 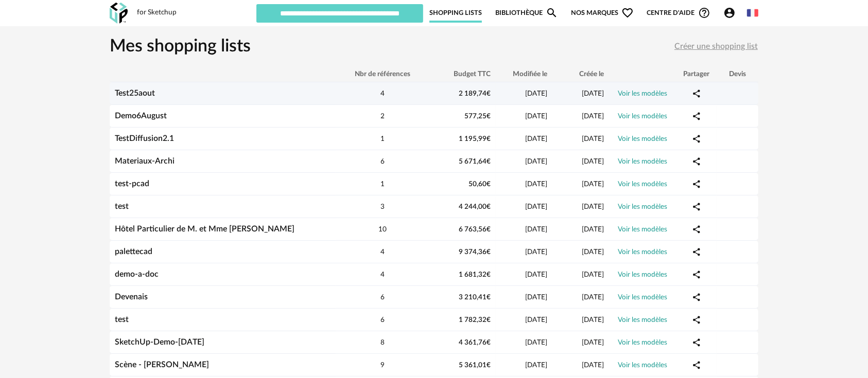 What do you see at coordinates (475, 366) in the screenshot?
I see `span: 5 361,01` at bounding box center [475, 366].